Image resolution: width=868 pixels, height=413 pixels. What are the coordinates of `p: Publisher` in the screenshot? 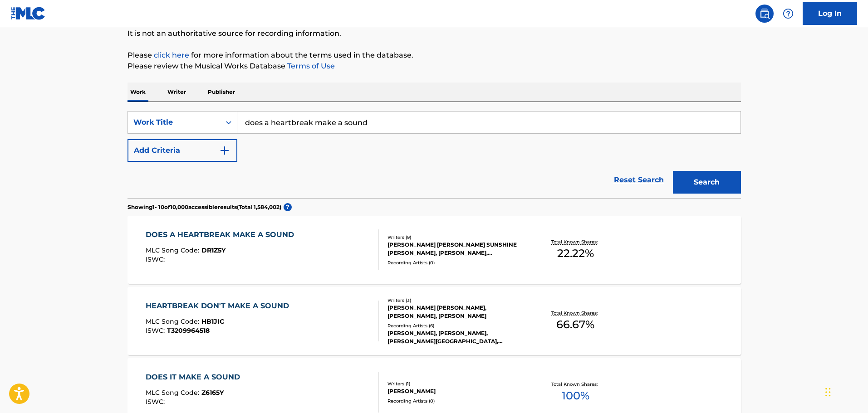 It's located at (221, 92).